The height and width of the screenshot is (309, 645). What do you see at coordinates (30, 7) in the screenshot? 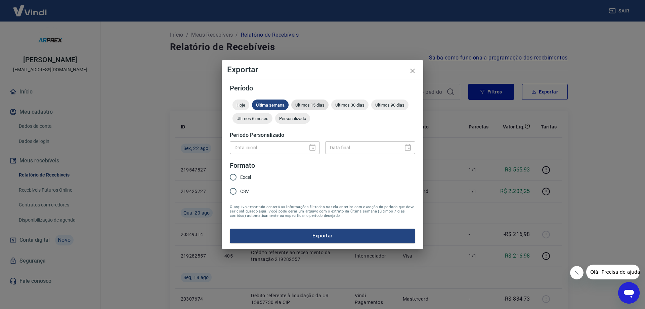
I see `span: Olá! Precisa de ajuda?` at bounding box center [30, 7].